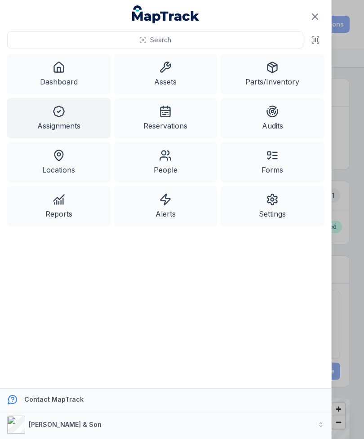  What do you see at coordinates (315, 17) in the screenshot?
I see `button: Close navigation` at bounding box center [315, 17].